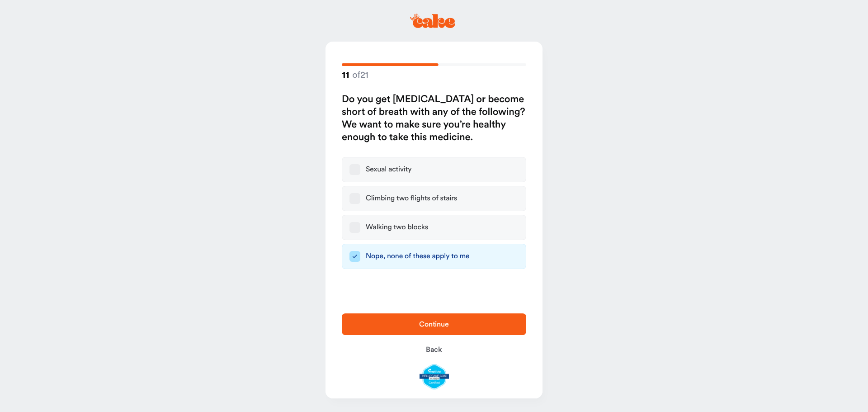  Describe the element at coordinates (355, 170) in the screenshot. I see `button: Sexual activity` at that location.